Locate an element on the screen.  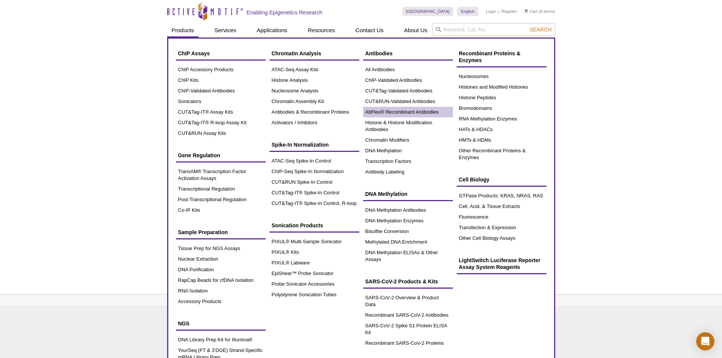
a: ATAC-Seq Assay Kits is located at coordinates (314, 70).